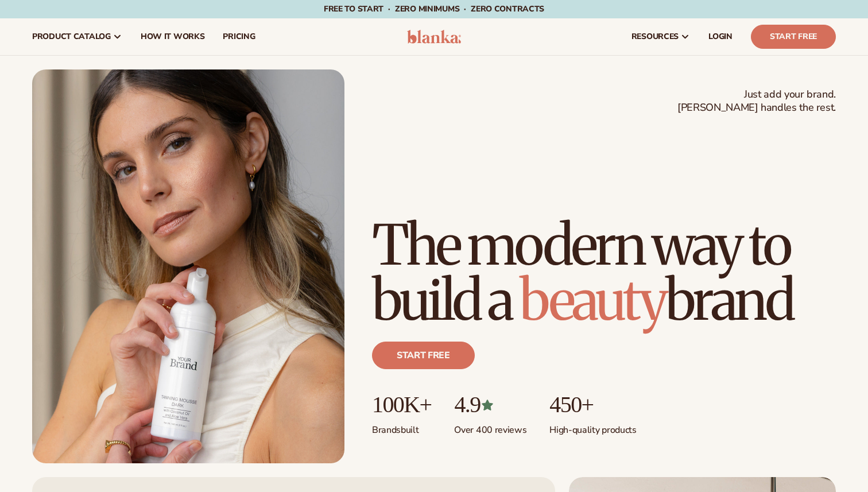 This screenshot has height=492, width=868. I want to click on span: product catalog, so click(71, 37).